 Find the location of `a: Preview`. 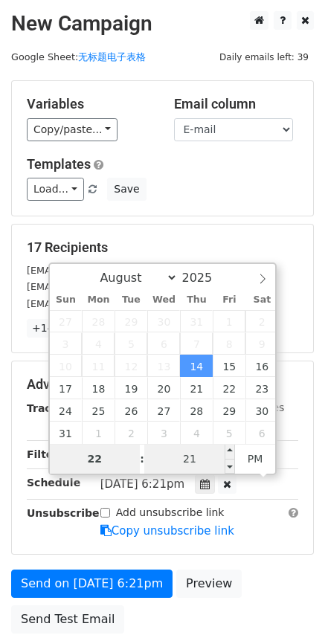

a: Preview is located at coordinates (209, 583).